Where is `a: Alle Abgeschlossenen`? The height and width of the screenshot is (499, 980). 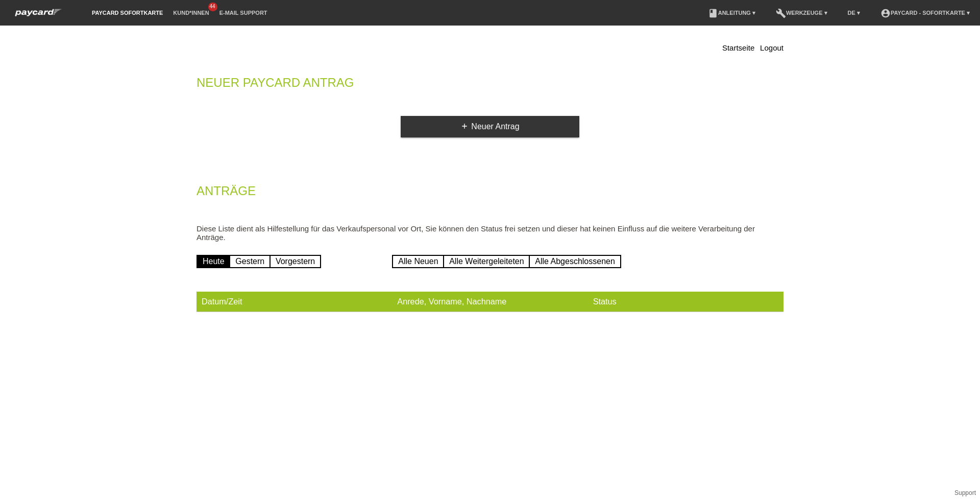
a: Alle Abgeschlossenen is located at coordinates (574, 261).